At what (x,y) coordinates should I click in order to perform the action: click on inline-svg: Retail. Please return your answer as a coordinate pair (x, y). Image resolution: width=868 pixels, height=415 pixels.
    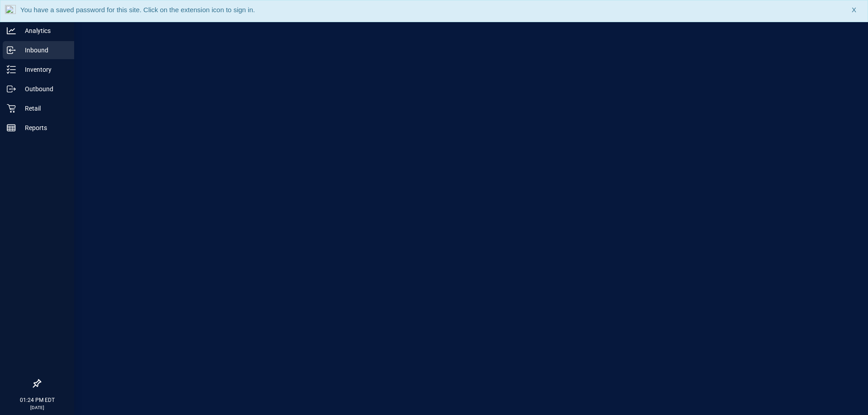
    Looking at the image, I should click on (11, 108).